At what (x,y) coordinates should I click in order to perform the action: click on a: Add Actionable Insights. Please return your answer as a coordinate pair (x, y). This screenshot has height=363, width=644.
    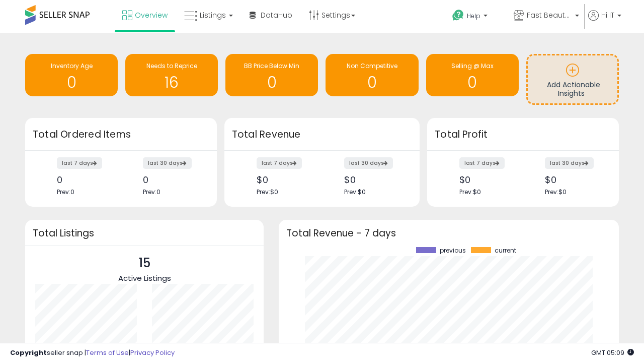
    Looking at the image, I should click on (573, 79).